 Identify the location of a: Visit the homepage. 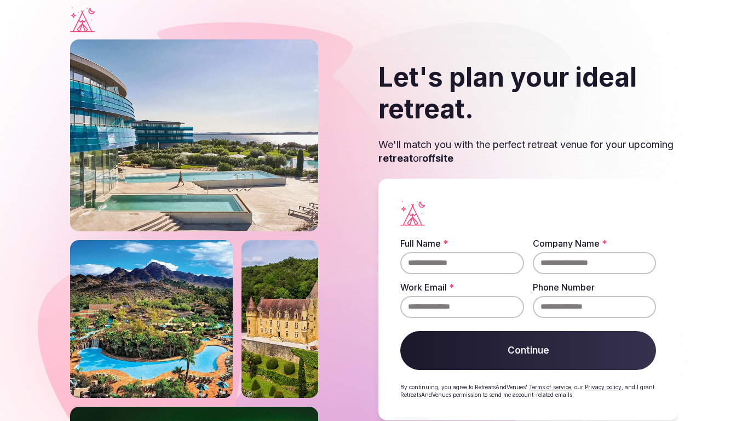
(82, 20).